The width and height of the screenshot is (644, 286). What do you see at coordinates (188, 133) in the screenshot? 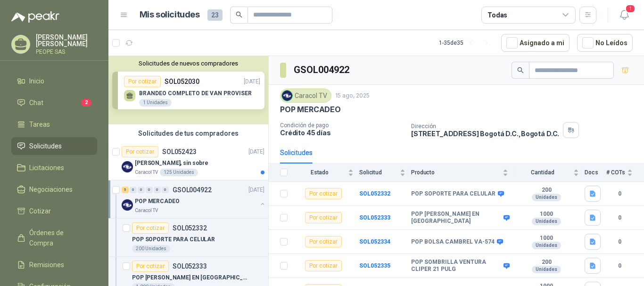
I see `div: Solicitudes de tus compradores` at bounding box center [188, 133].